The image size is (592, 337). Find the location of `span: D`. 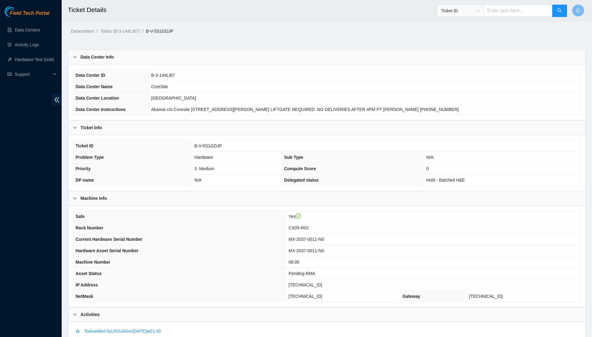

span: D is located at coordinates (578, 10).